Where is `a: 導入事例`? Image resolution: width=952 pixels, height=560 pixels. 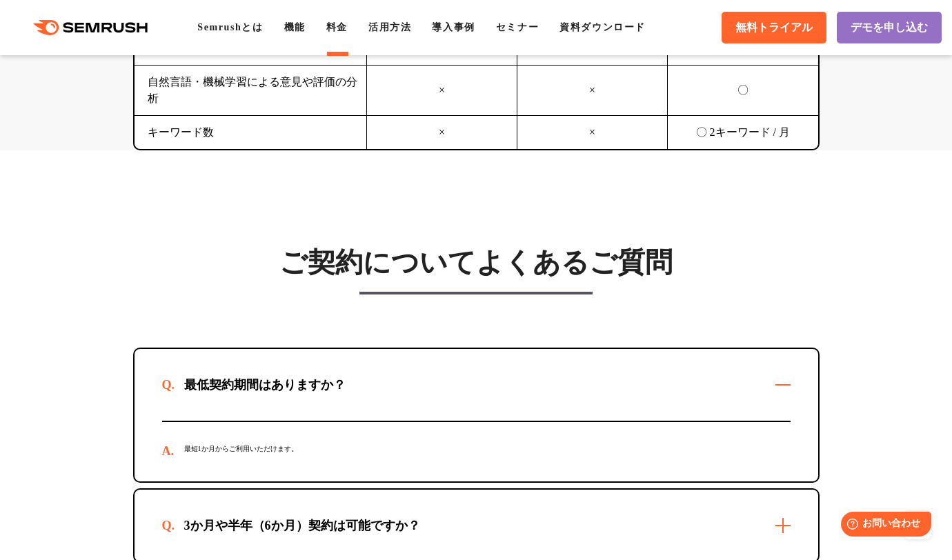
a: 導入事例 is located at coordinates (453, 27).